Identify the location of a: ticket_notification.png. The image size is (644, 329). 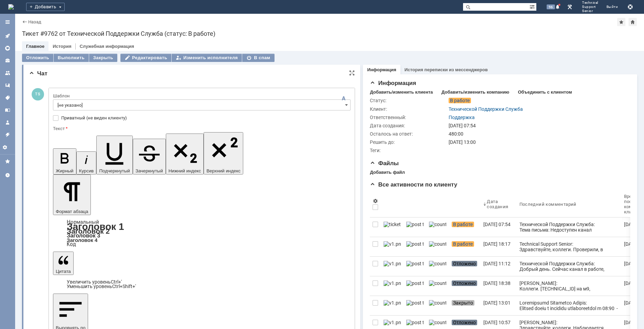
(392, 227).